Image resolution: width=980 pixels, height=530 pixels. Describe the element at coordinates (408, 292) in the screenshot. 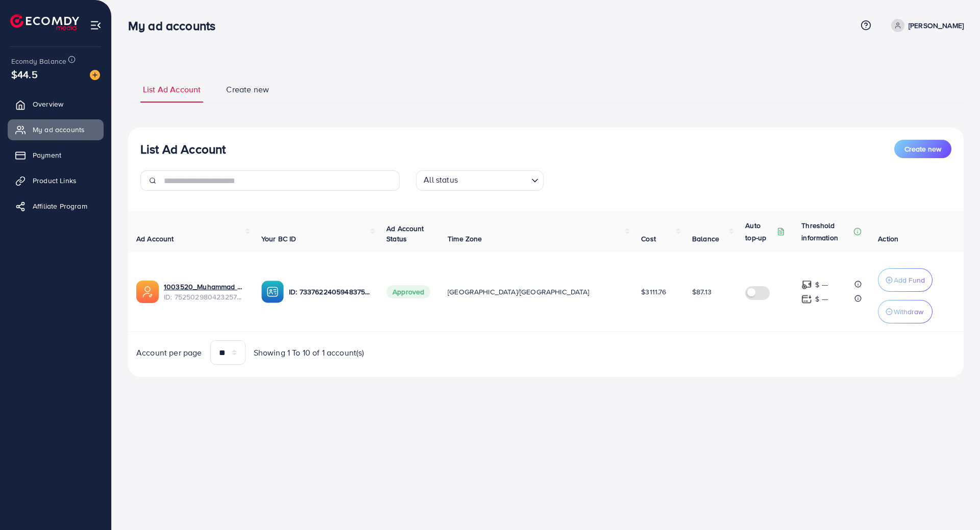

I see `span: Approved` at that location.